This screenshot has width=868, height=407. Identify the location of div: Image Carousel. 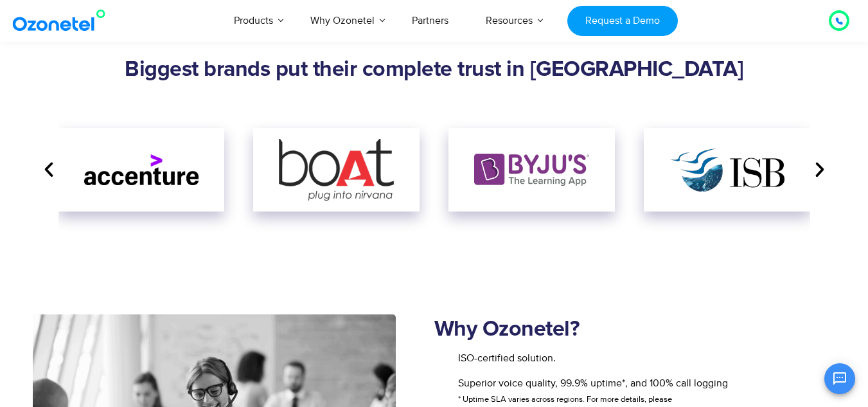
(435, 170).